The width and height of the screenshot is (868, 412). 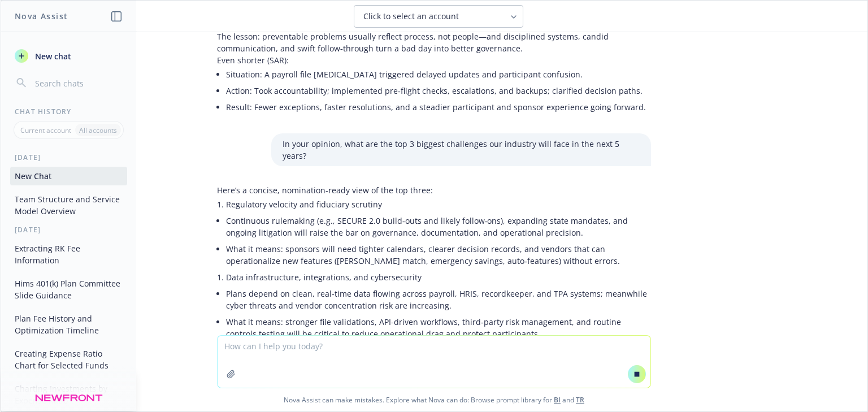 I want to click on a: TR, so click(x=580, y=399).